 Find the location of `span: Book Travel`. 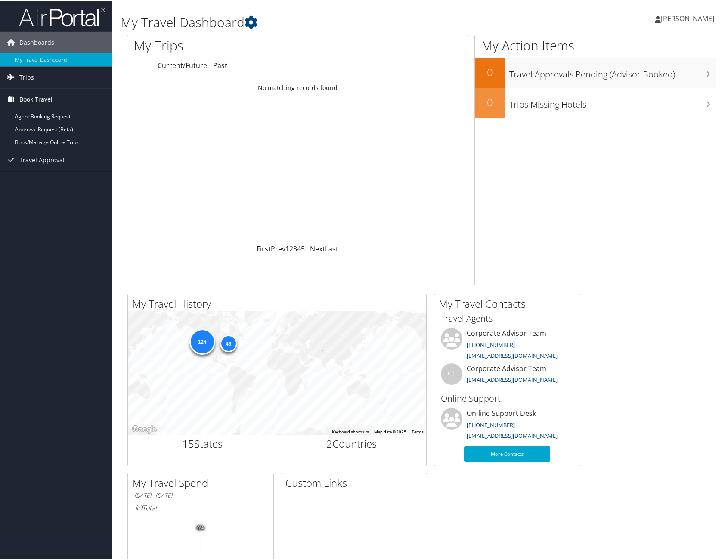

span: Book Travel is located at coordinates (36, 98).